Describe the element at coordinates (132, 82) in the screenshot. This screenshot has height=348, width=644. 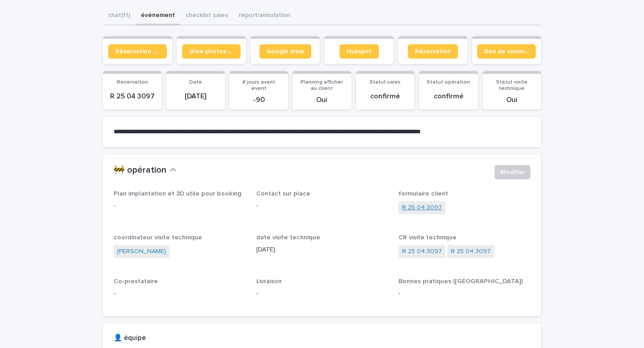
I see `span: Reservation` at that location.